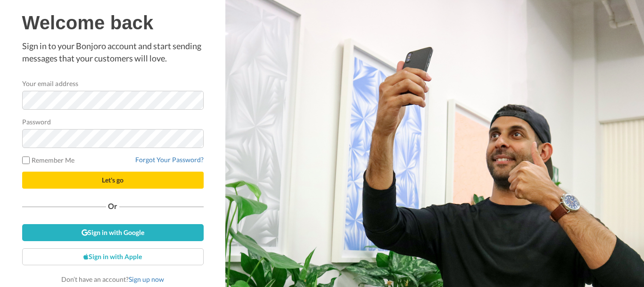 The image size is (644, 287). Describe the element at coordinates (49, 160) in the screenshot. I see `label: Remember Me` at that location.